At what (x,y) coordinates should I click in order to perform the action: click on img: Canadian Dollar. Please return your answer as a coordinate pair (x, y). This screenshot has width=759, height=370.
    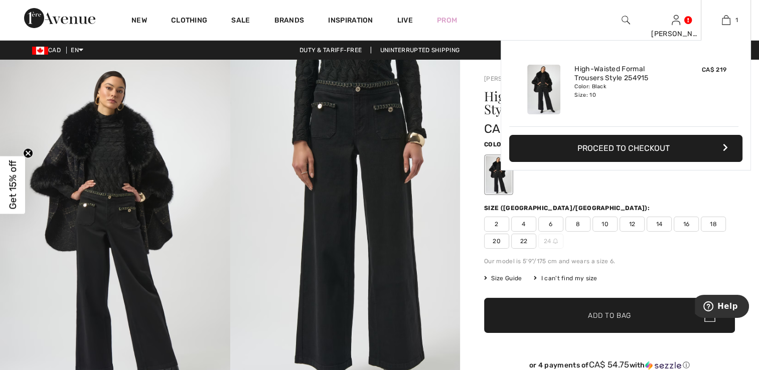
    Looking at the image, I should click on (40, 51).